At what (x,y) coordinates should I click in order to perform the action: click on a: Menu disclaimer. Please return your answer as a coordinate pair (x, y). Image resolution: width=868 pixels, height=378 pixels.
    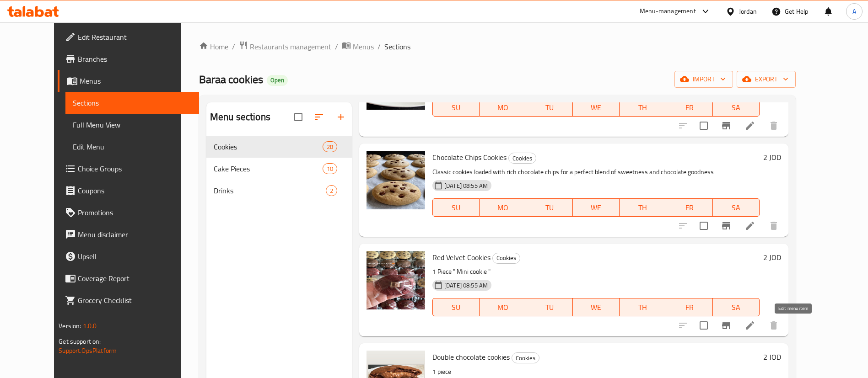
    Looking at the image, I should click on (128, 235).